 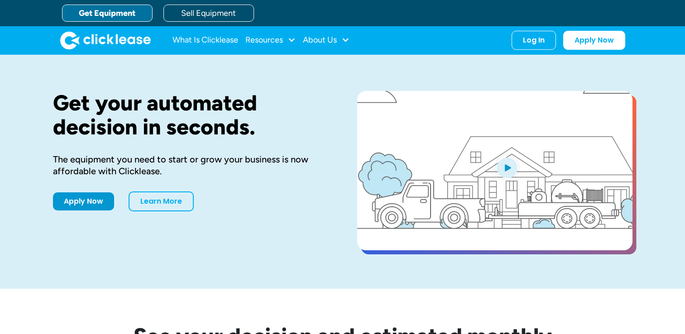 What do you see at coordinates (270, 40) in the screenshot?
I see `div: Resources` at bounding box center [270, 40].